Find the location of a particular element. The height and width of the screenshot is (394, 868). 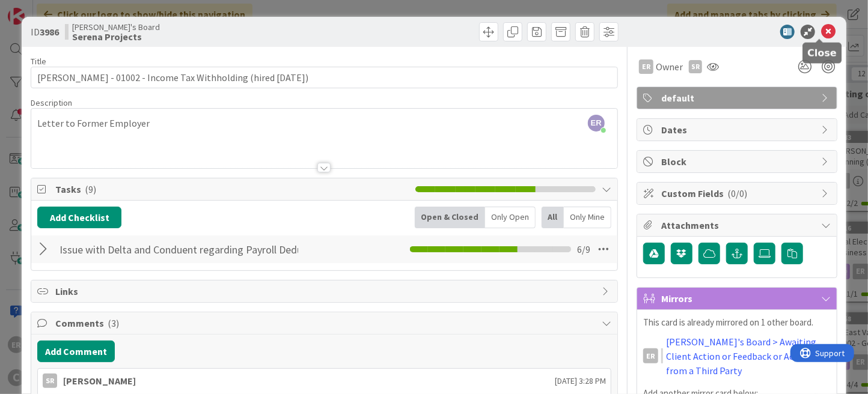

span: 6 / 9 is located at coordinates (584, 249).